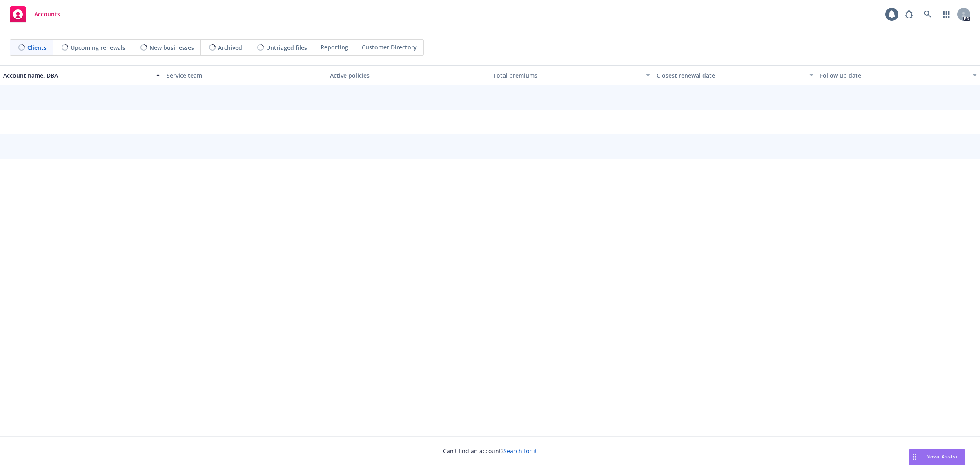 The image size is (980, 465). What do you see at coordinates (77, 75) in the screenshot?
I see `div: Account name, DBA` at bounding box center [77, 75].